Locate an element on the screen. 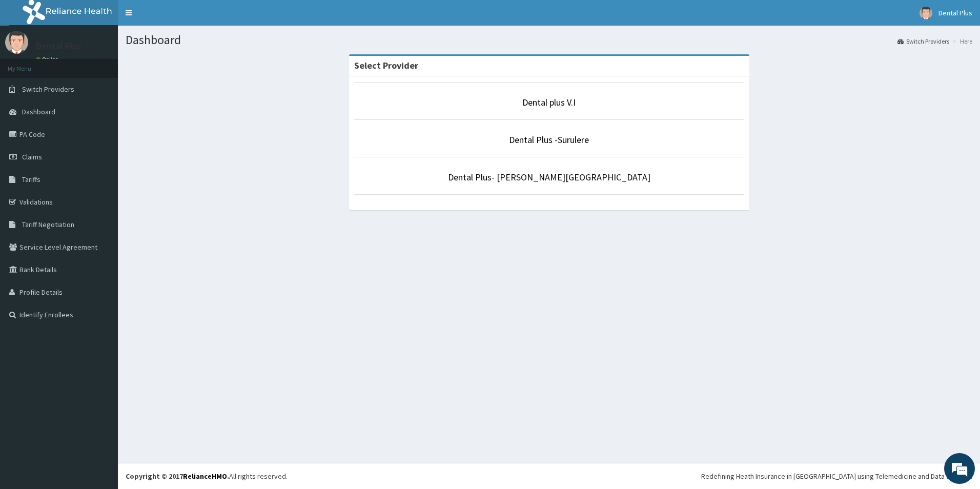 This screenshot has width=980, height=489. span: Dashboard is located at coordinates (38, 111).